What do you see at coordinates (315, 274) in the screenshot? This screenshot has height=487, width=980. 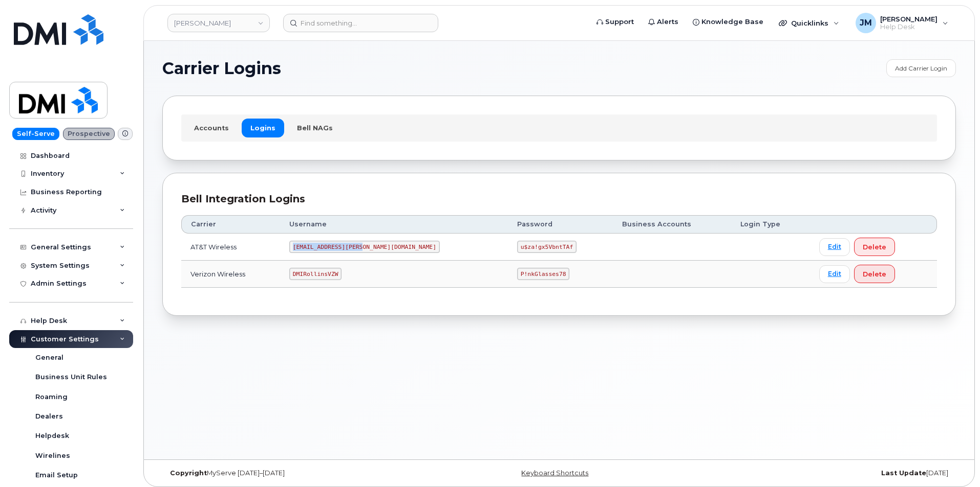 I see `code: DMIRollinsVZW` at bounding box center [315, 274].